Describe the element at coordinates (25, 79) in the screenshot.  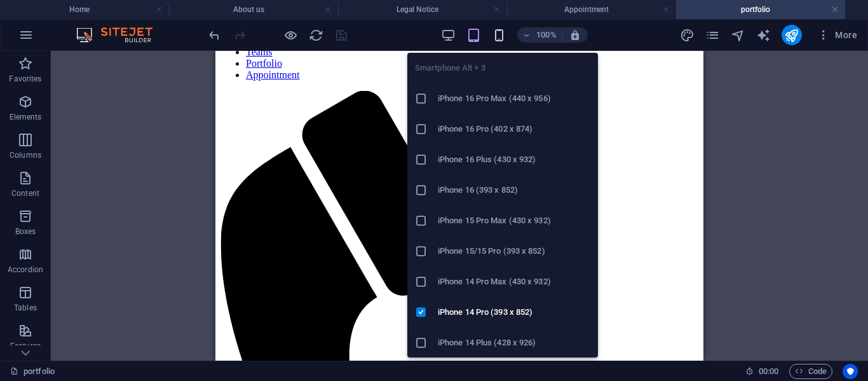
I see `p: Favorites` at that location.